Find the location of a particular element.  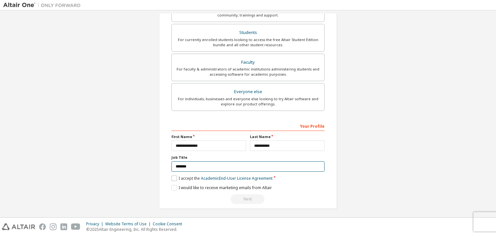

label: First Name is located at coordinates (209, 137).